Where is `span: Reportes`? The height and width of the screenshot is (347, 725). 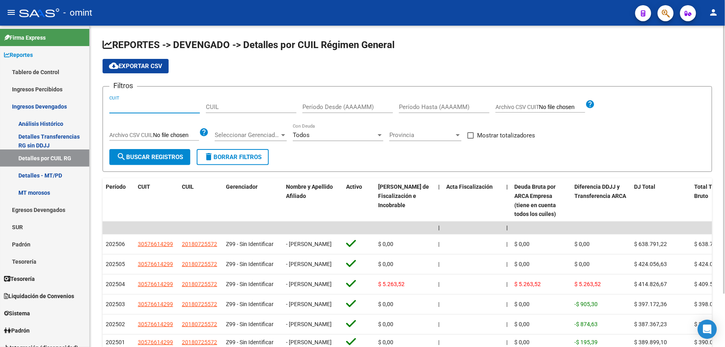 span: Reportes is located at coordinates (18, 55).